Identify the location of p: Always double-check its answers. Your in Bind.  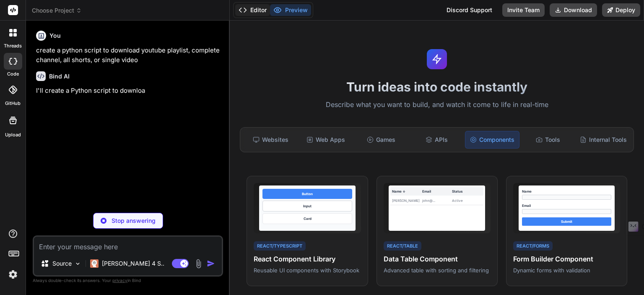
(128, 281).